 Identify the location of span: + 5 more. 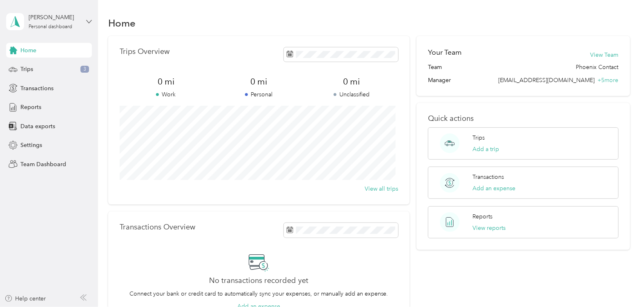
(608, 80).